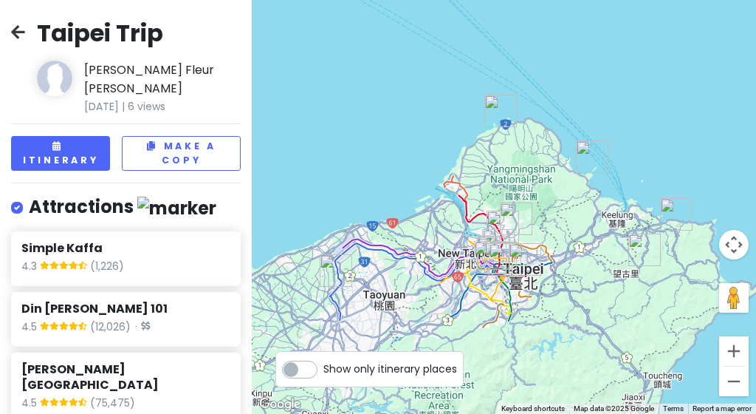 This screenshot has width=756, height=414. What do you see at coordinates (336, 270) in the screenshot?
I see `div: Gloria Outlets` at bounding box center [336, 270].